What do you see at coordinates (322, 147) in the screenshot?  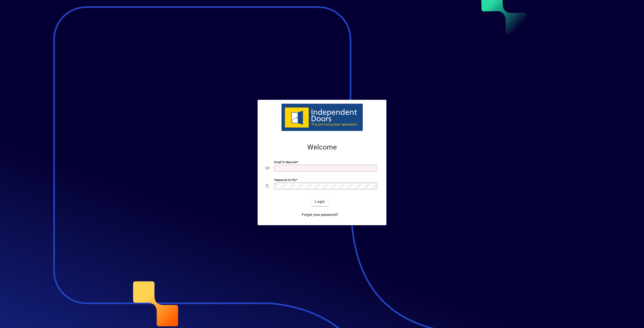 I see `h2: Welcome` at bounding box center [322, 147].